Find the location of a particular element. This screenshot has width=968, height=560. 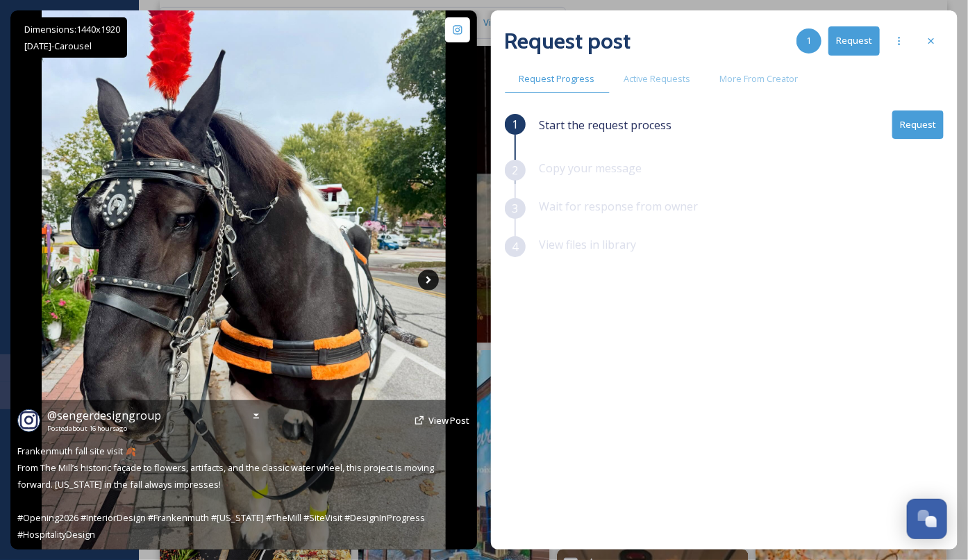

span: Request Progress is located at coordinates (557, 79).